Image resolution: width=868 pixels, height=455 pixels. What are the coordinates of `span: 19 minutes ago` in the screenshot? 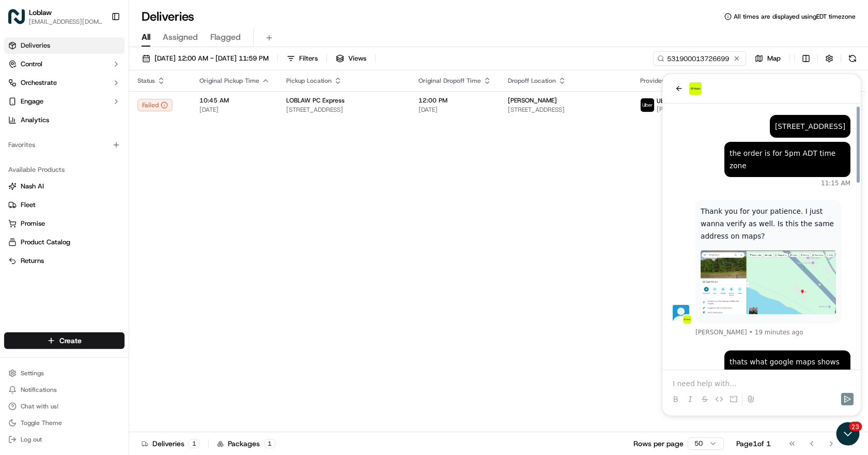 It's located at (117, 258).